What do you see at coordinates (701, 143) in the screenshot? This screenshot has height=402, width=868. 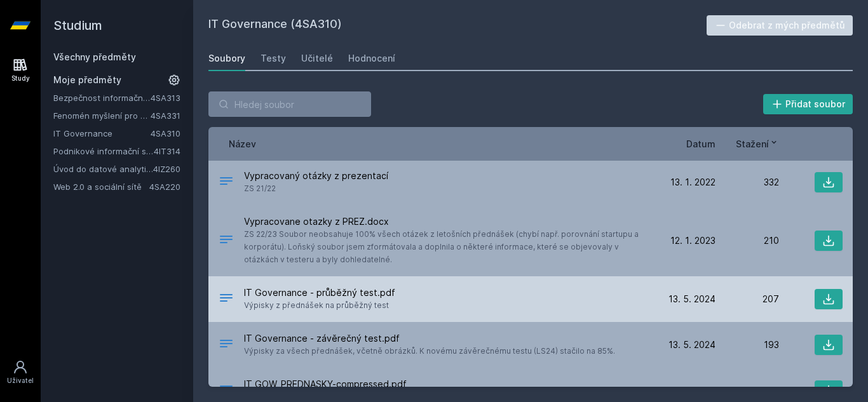 I see `span: Datum` at bounding box center [701, 143].